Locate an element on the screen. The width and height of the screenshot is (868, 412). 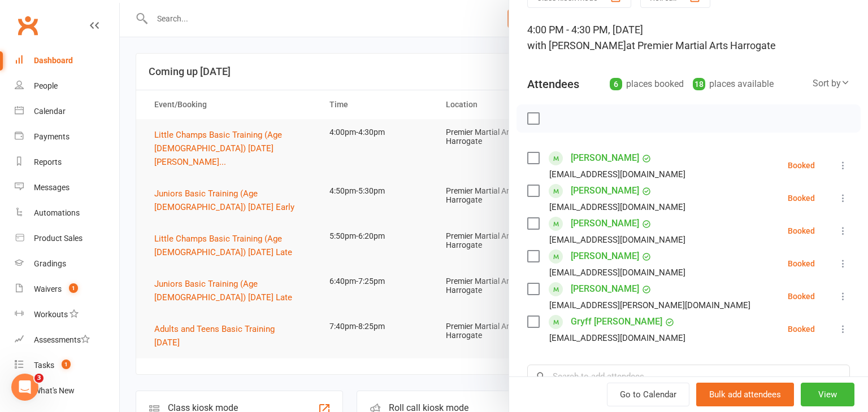
div: Reports is located at coordinates (47, 162).